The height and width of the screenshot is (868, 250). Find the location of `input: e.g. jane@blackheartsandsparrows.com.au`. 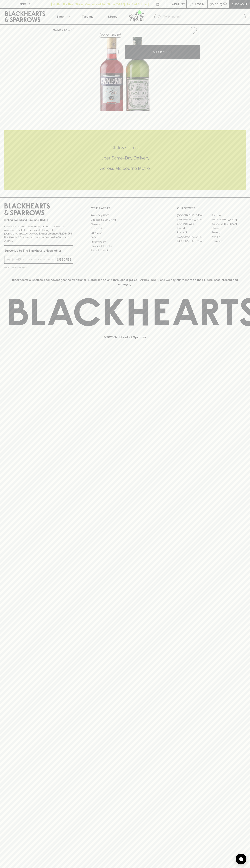

input: e.g. jane@blackheartsandsparrows.com.au is located at coordinates (31, 260).